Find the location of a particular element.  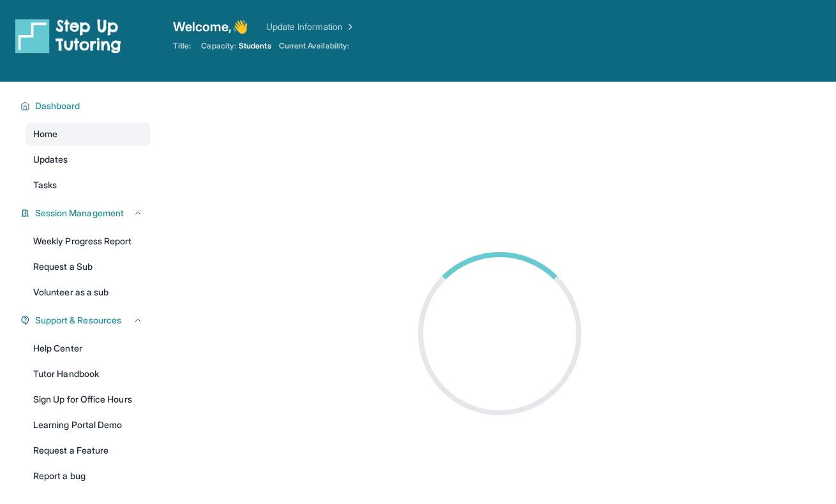

span: Welcome, 👋 is located at coordinates (210, 27).